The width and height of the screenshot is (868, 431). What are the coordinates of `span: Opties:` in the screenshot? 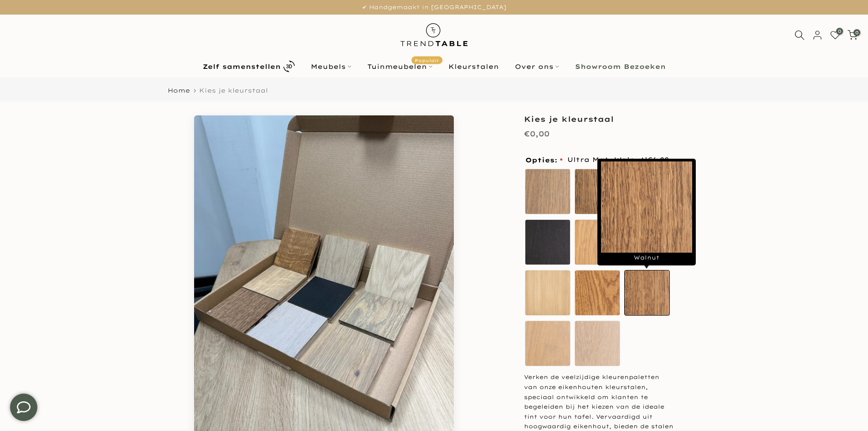 It's located at (545, 160).